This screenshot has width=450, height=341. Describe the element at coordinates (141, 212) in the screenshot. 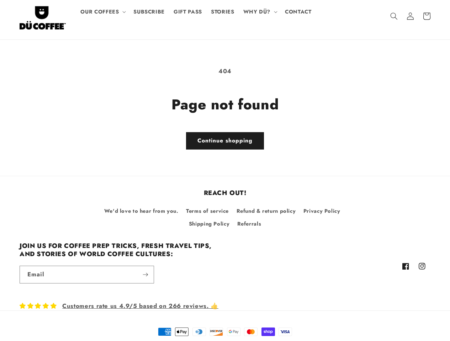

I see `a: We'd love to hear from you.` at that location.